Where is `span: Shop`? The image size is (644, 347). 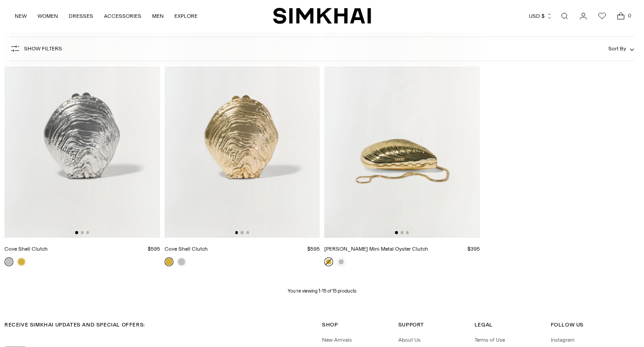 span: Shop is located at coordinates (329, 325).